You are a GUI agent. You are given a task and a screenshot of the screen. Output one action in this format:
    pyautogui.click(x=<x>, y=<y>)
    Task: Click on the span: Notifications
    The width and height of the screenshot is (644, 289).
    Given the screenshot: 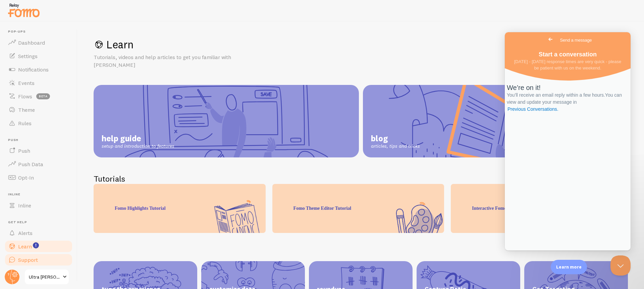 What is the action you would take?
    pyautogui.click(x=33, y=69)
    